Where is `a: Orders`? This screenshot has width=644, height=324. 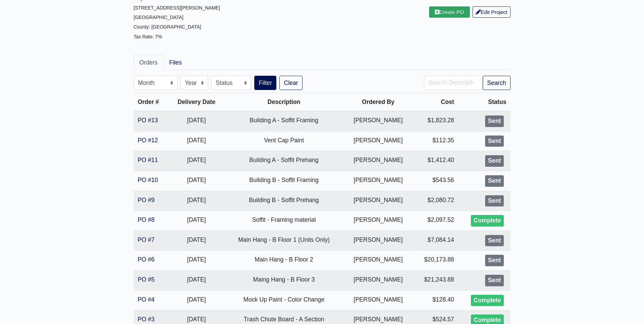
a: Orders is located at coordinates (149, 63).